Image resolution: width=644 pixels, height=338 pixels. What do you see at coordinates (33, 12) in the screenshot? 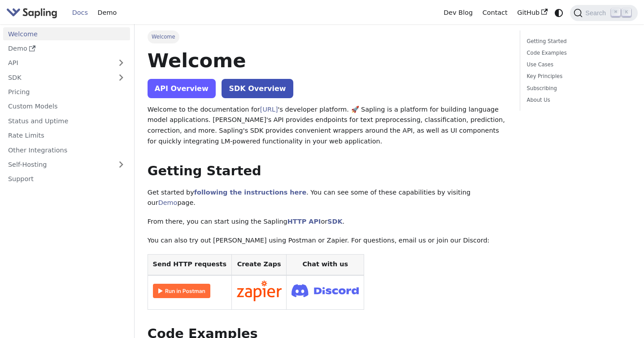
I see `a: Sapling.ai` at bounding box center [33, 12].